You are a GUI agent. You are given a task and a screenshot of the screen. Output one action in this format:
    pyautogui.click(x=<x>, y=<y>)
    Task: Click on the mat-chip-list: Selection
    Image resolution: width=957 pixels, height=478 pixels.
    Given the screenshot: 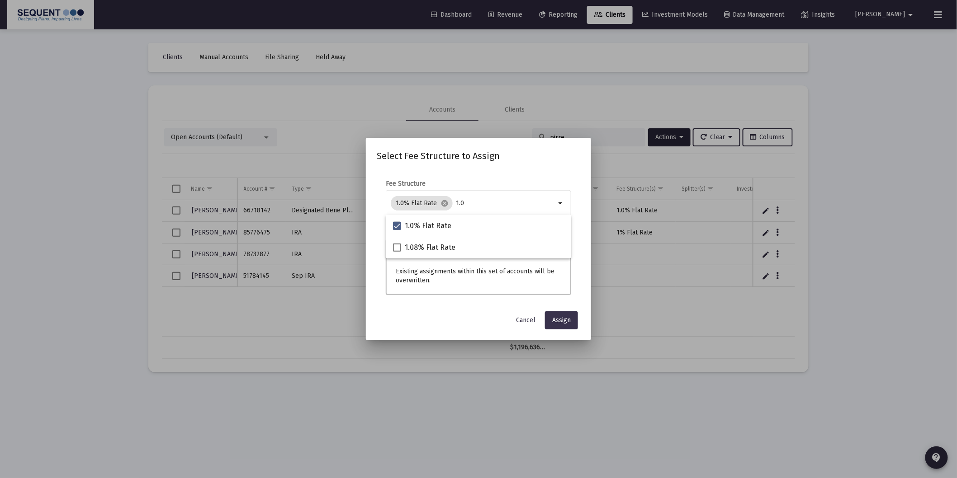 What is the action you would take?
    pyautogui.click(x=473, y=203)
    